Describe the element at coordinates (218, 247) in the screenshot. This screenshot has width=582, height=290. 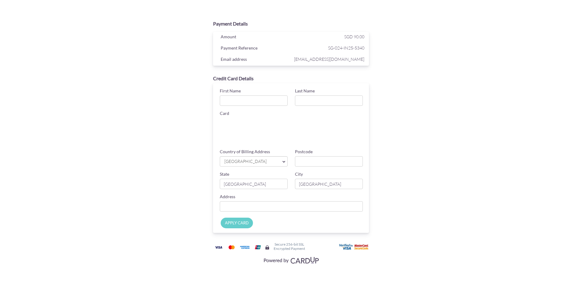
I see `img: Visa` at that location.